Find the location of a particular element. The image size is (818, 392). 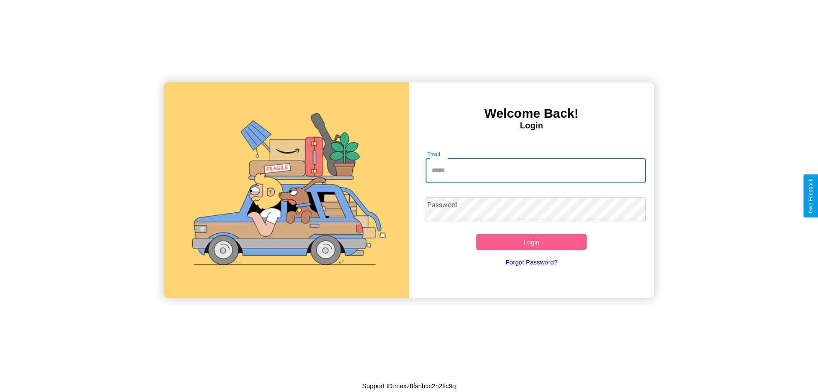

button: Login is located at coordinates (531, 242).